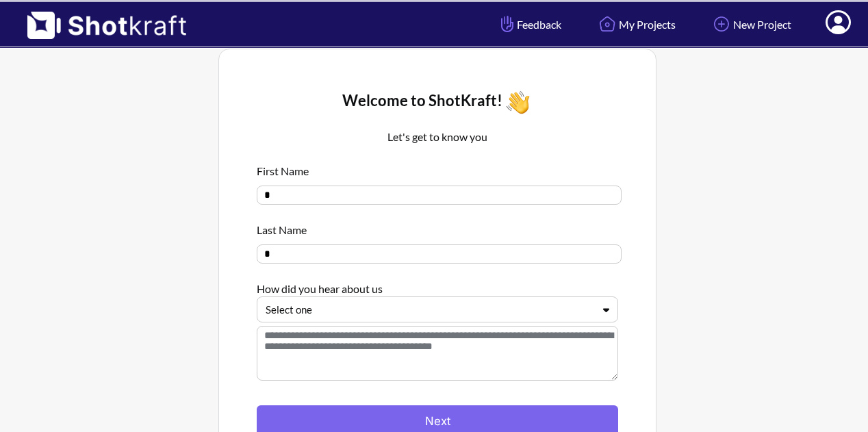 This screenshot has height=432, width=868. What do you see at coordinates (437, 102) in the screenshot?
I see `div: Welcome to ShotKraft!` at bounding box center [437, 102].